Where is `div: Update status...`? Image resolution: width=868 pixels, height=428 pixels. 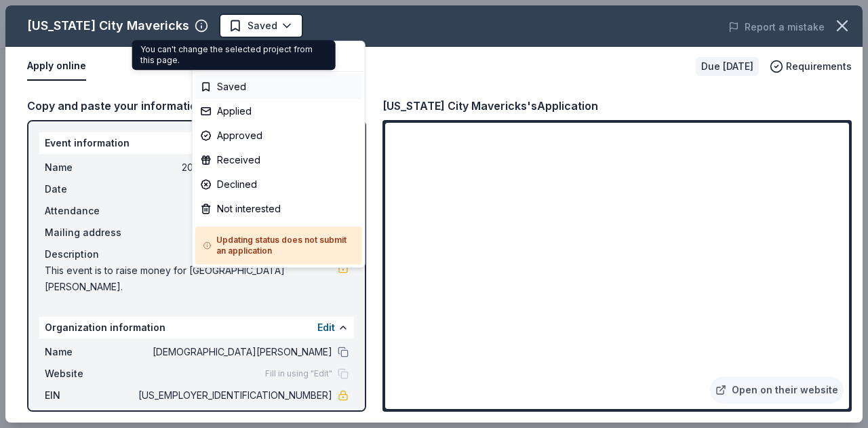 div: Update status... is located at coordinates (279, 56).